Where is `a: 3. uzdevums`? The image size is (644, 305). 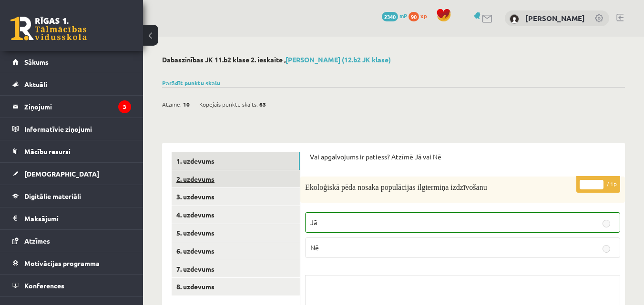
a: 3. uzdevums is located at coordinates (235, 196).